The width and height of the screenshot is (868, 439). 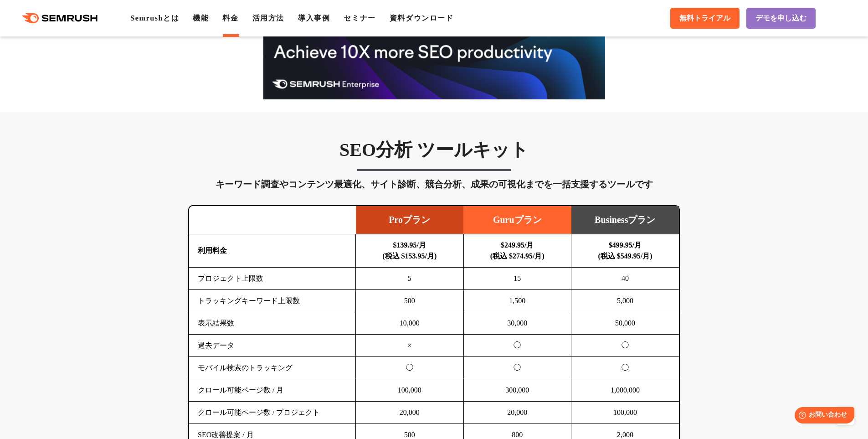 I want to click on b: 利用料金, so click(x=212, y=250).